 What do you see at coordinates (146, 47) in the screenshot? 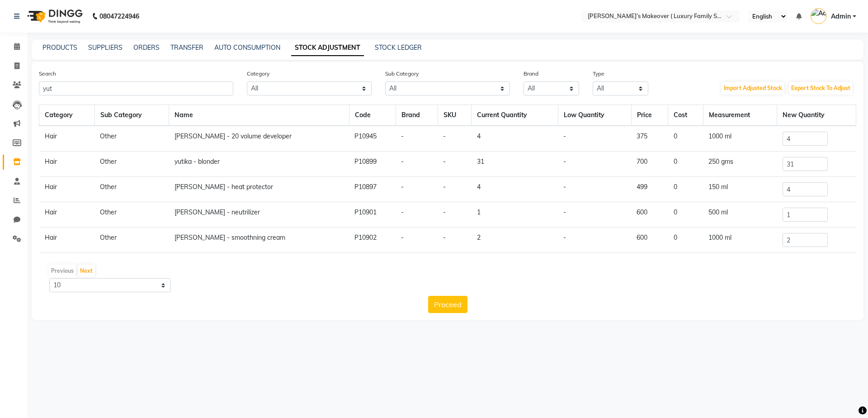
I see `a: ORDERS` at bounding box center [146, 47].